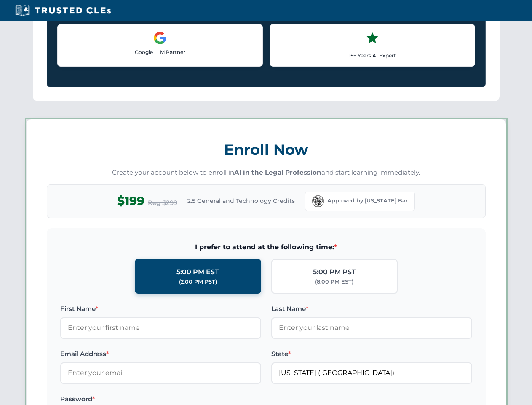 The height and width of the screenshot is (405, 532). Describe the element at coordinates (266, 149) in the screenshot. I see `h3: Enroll Now` at that location.